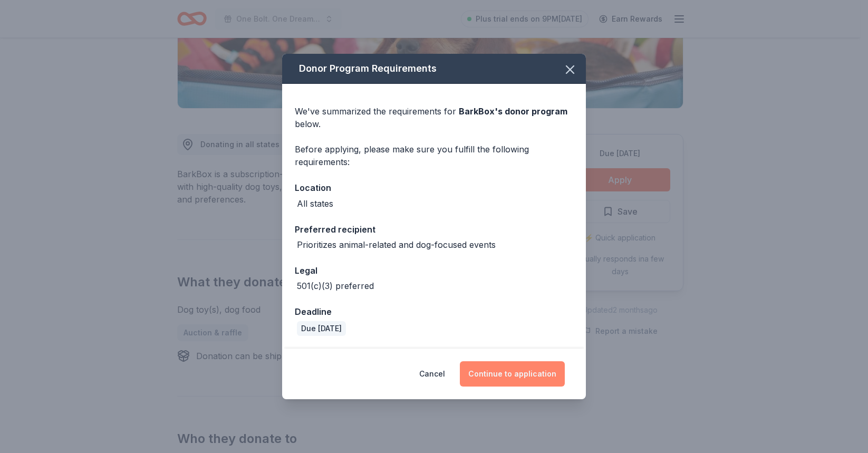 This screenshot has height=453, width=868. Describe the element at coordinates (335, 286) in the screenshot. I see `div: 501(c)(3) preferred` at that location.